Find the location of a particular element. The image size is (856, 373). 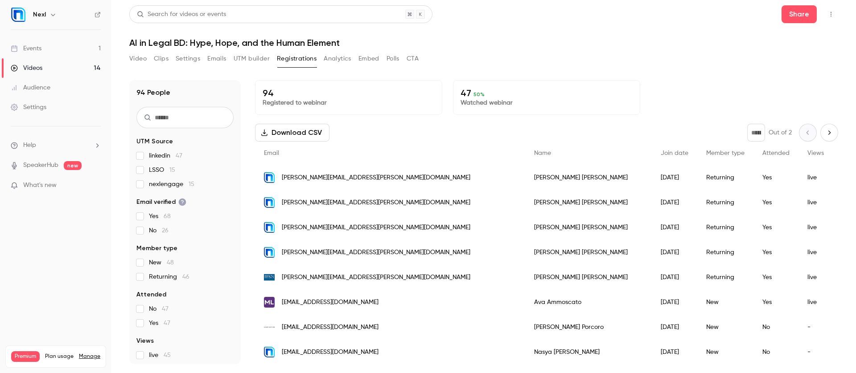

span: 45 is located at coordinates (167, 356).